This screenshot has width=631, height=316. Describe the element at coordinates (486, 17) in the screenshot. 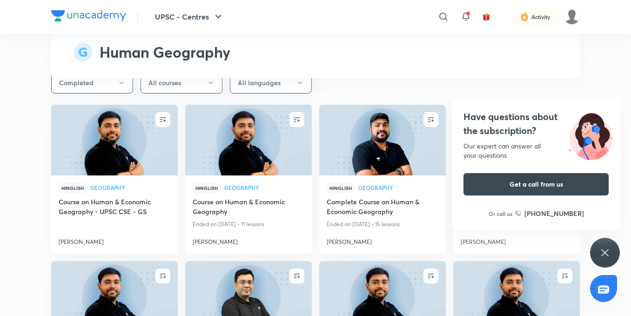

I see `img: avatar` at that location.